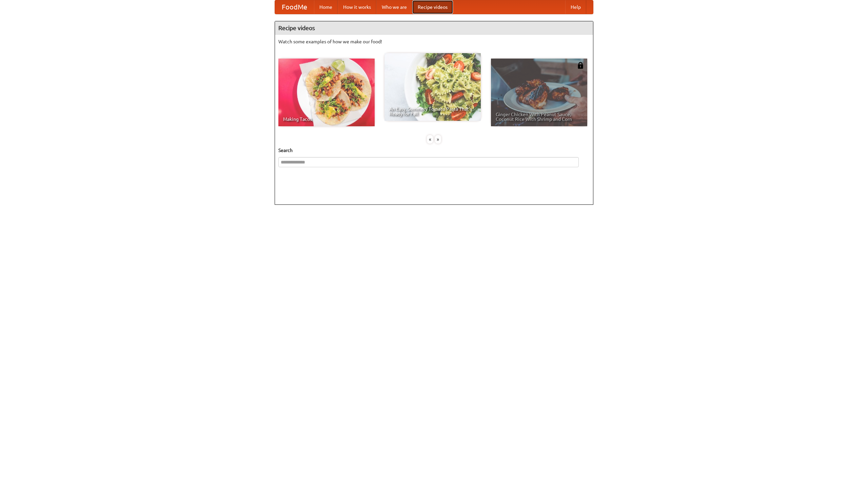 This screenshot has width=868, height=479. What do you see at coordinates (432, 111) in the screenshot?
I see `span: An Easy, Summery Tomato Pasta That's Ready for Fall` at bounding box center [432, 111].